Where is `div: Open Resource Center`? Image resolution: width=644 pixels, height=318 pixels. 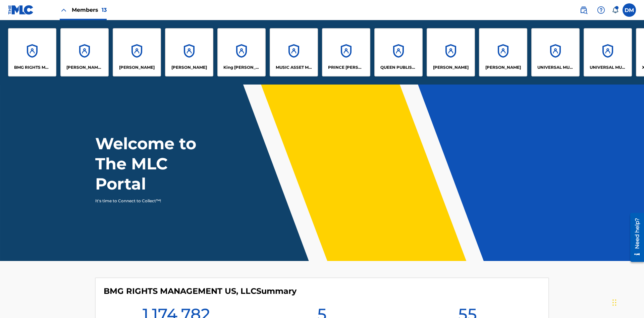 div: Open Resource Center is located at coordinates (12, 28).